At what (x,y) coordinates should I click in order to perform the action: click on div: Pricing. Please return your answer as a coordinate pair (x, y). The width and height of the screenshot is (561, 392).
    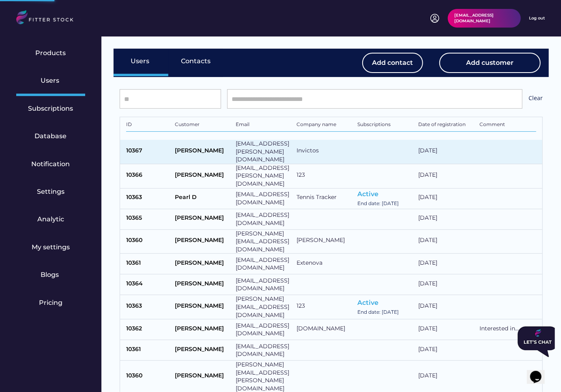
    Looking at the image, I should click on (51, 303).